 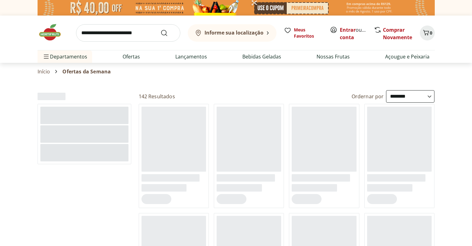 I want to click on button: Informe sua localização, so click(x=232, y=33).